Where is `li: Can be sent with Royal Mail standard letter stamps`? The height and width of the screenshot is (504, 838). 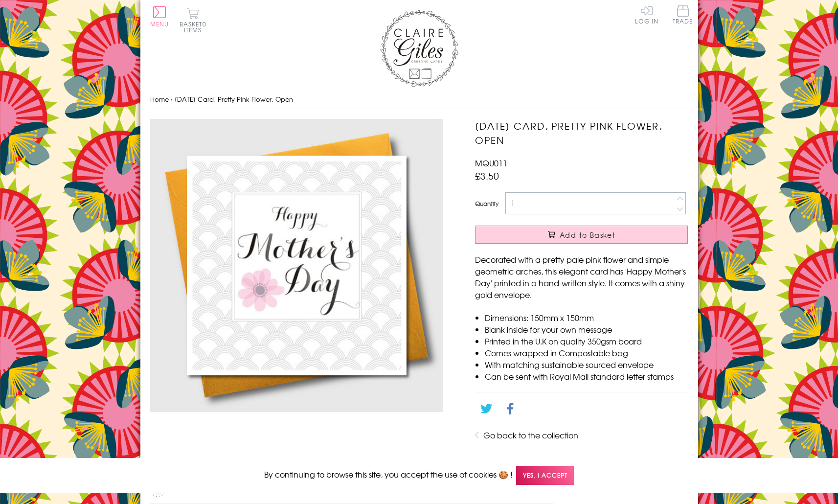 li: Can be sent with Royal Mail standard letter stamps is located at coordinates (586, 376).